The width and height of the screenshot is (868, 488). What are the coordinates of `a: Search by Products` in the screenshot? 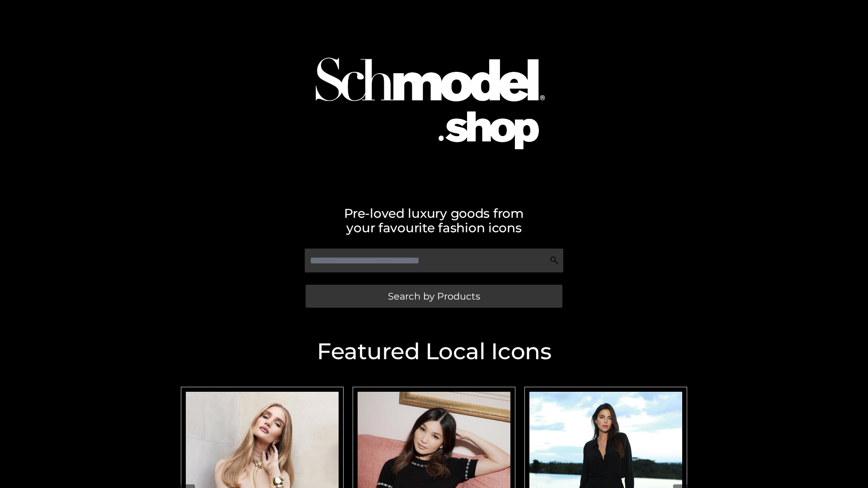 It's located at (434, 296).